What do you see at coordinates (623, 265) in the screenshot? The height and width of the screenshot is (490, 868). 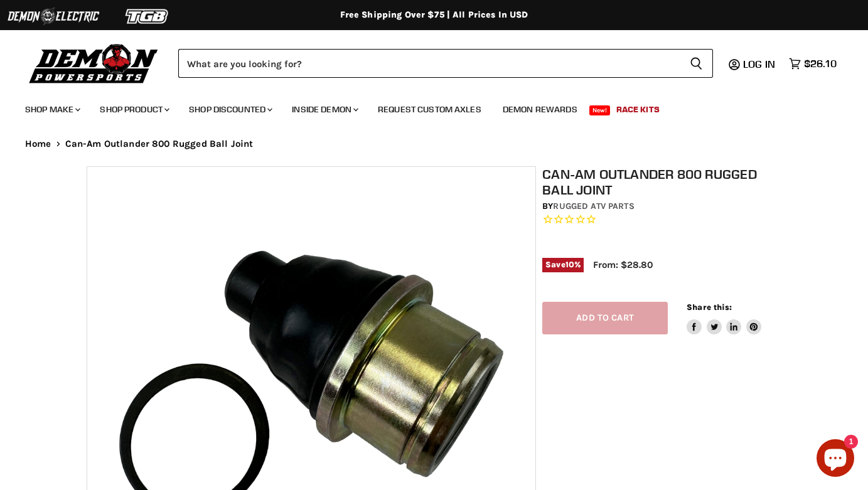 I see `span: From: $28.80` at bounding box center [623, 265].